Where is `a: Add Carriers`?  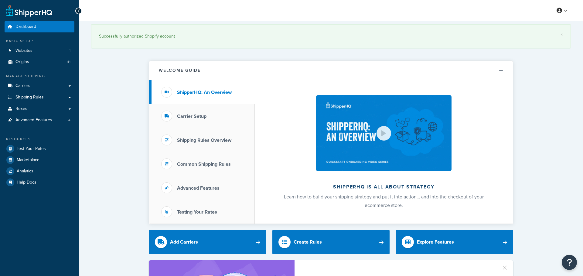
a: Add Carriers is located at coordinates (207, 242).